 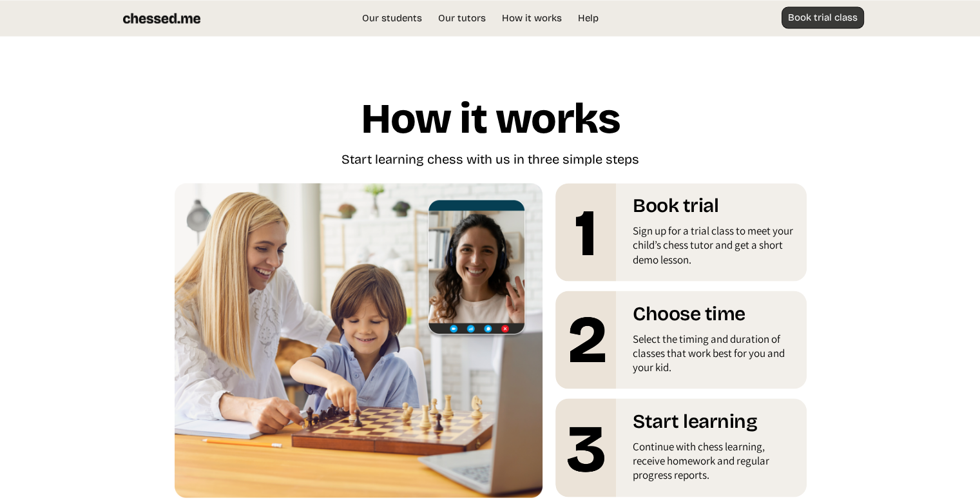 What do you see at coordinates (715, 424) in the screenshot?
I see `h1: Start learning` at bounding box center [715, 424].